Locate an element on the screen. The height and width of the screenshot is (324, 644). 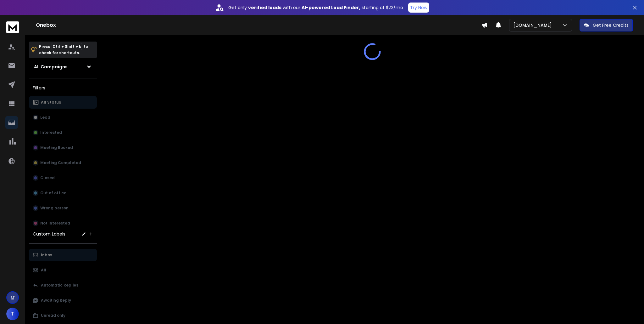
h3: Filters is located at coordinates (63, 88).